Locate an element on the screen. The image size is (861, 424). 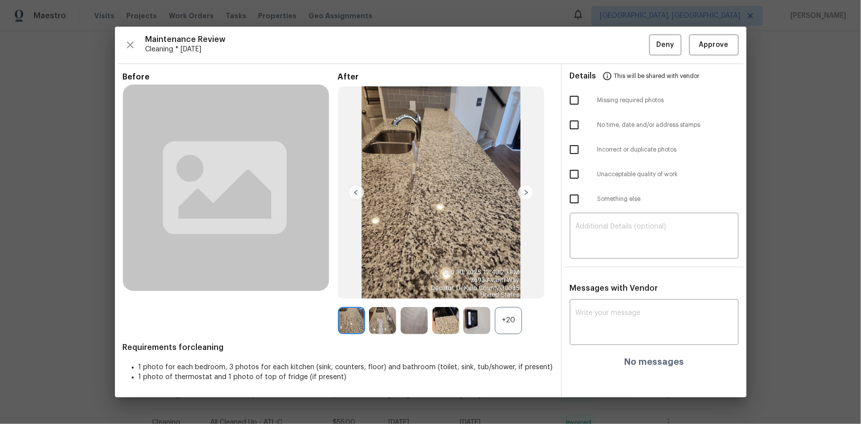
img: right-chevron-button-url is located at coordinates (526, 193).